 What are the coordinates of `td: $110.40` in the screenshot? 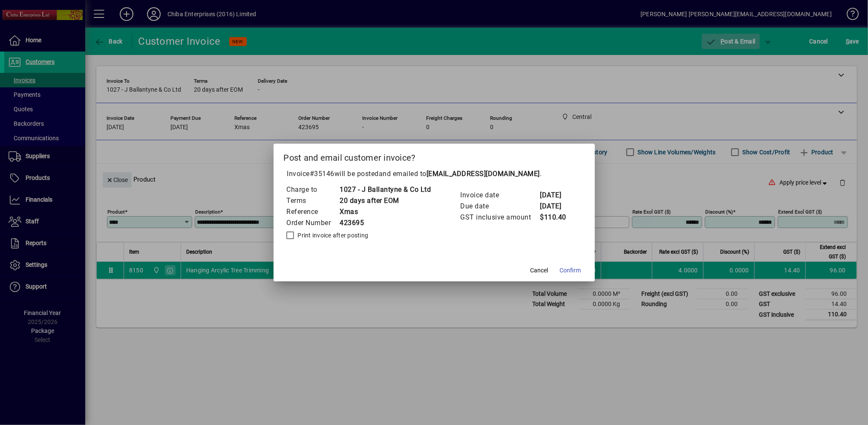 It's located at (557, 217).